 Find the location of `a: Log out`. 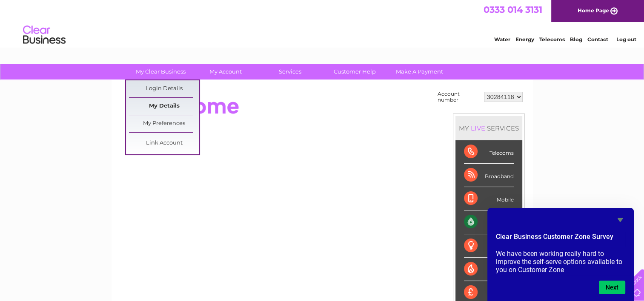

a: Log out is located at coordinates (626, 39).